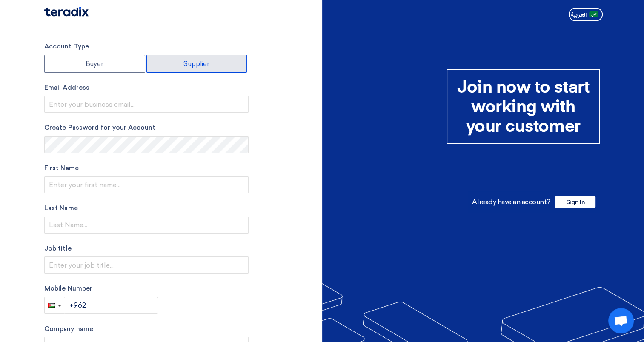 The image size is (644, 342). I want to click on label: Last Name, so click(146, 208).